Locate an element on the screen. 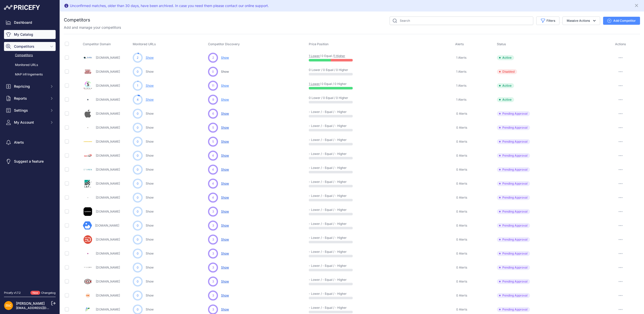  span: Status is located at coordinates (501, 44).